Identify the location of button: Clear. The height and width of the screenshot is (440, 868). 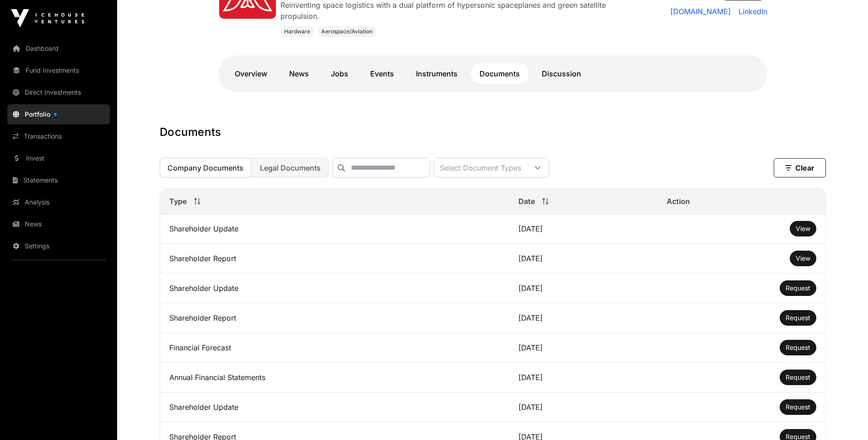
(800, 168).